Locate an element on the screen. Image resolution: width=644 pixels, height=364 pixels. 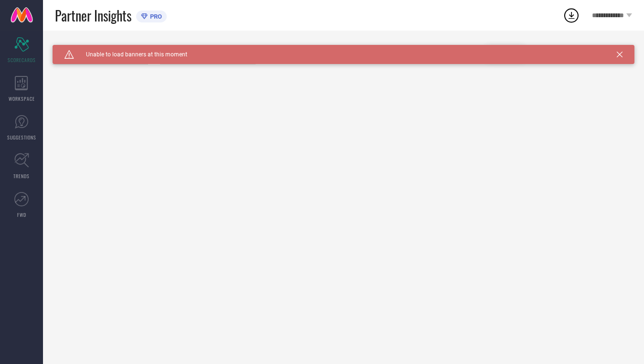
span: PRO is located at coordinates (155, 16).